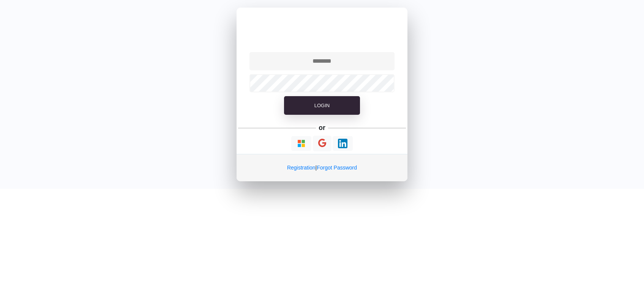 This screenshot has width=644, height=301. Describe the element at coordinates (322, 106) in the screenshot. I see `button: Login` at that location.